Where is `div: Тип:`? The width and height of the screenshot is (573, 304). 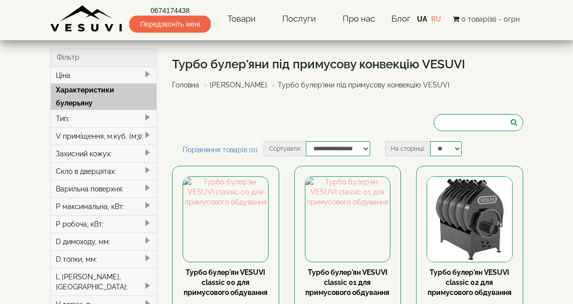
div: Тип: is located at coordinates (104, 118).